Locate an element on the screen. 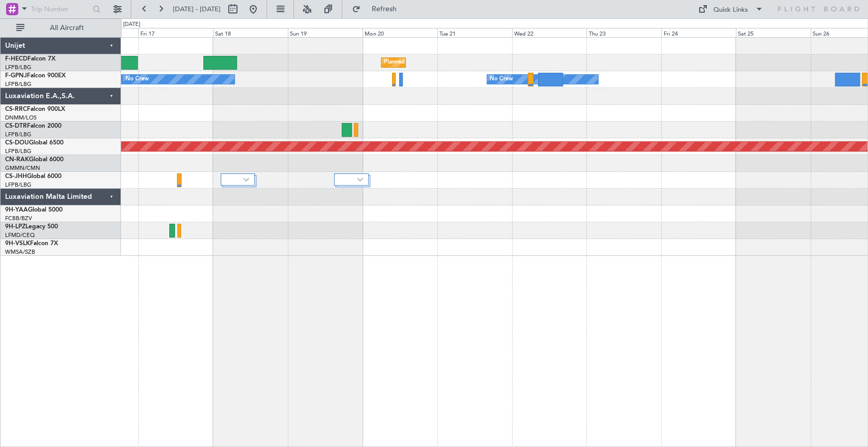  a: CS-DOUGlobal 6500 is located at coordinates (34, 142).